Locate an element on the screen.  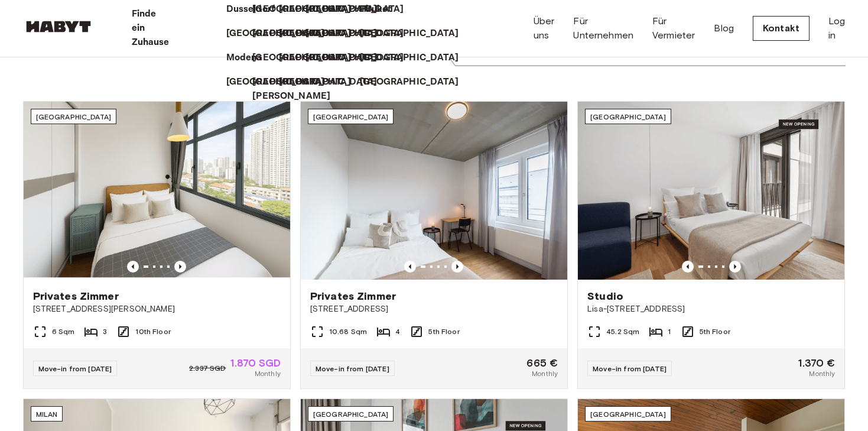
a: Über uns is located at coordinates (544, 29).